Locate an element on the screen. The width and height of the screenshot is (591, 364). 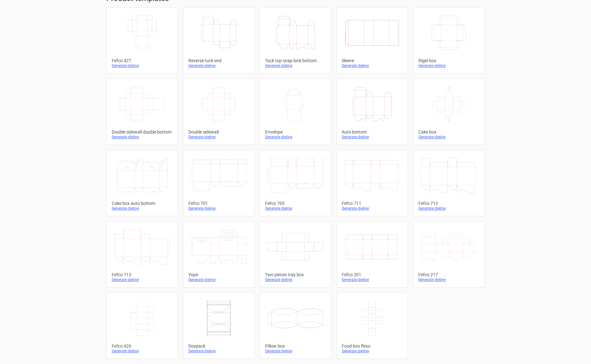
div: Auto bottom is located at coordinates (372, 132).